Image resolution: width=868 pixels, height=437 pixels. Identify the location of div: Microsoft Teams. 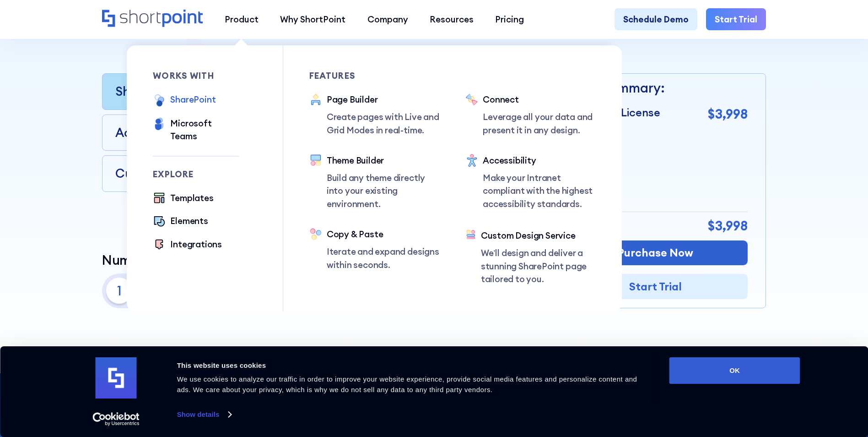
(205, 129).